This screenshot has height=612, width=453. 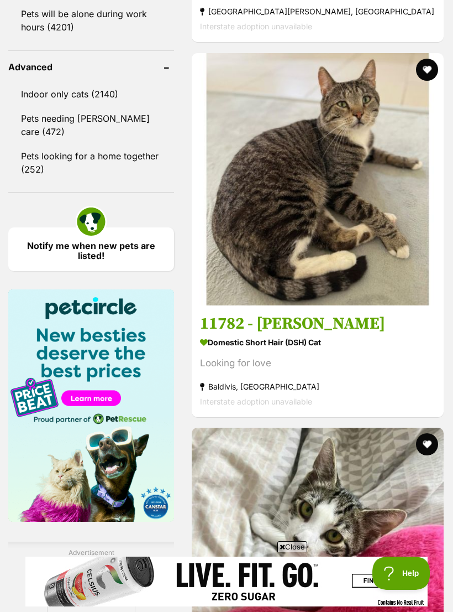 I want to click on a: Notify me when new pets are listed!, so click(x=91, y=249).